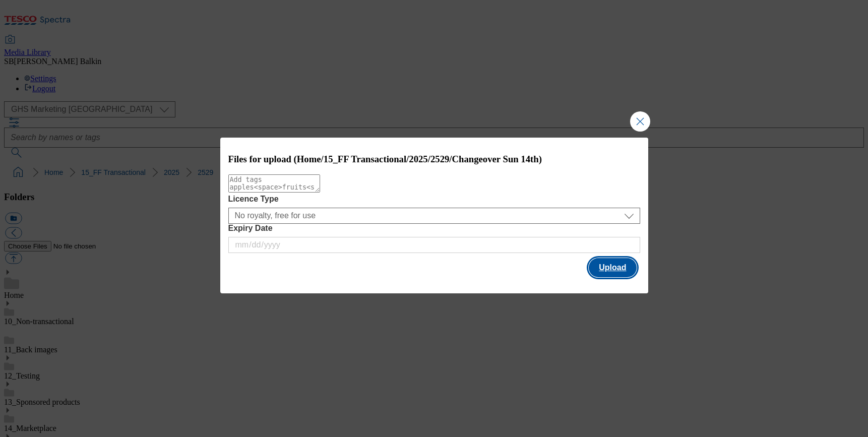 This screenshot has width=868, height=437. I want to click on label: Licence Type, so click(434, 199).